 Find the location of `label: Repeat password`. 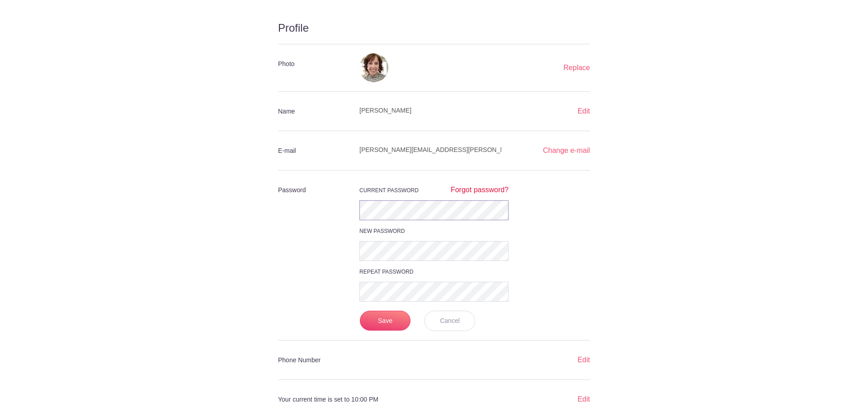

label: Repeat password is located at coordinates (386, 272).